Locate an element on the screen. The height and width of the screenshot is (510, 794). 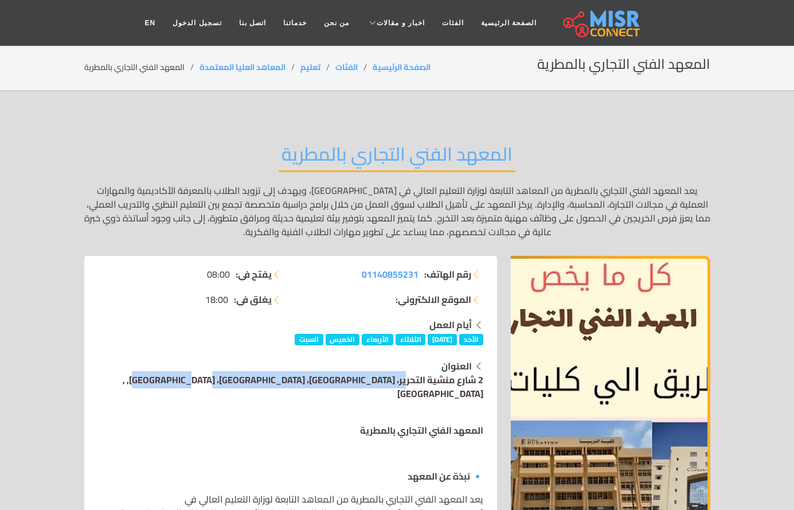
strong: 🔹 نبذة عن المعهد is located at coordinates (446, 476).